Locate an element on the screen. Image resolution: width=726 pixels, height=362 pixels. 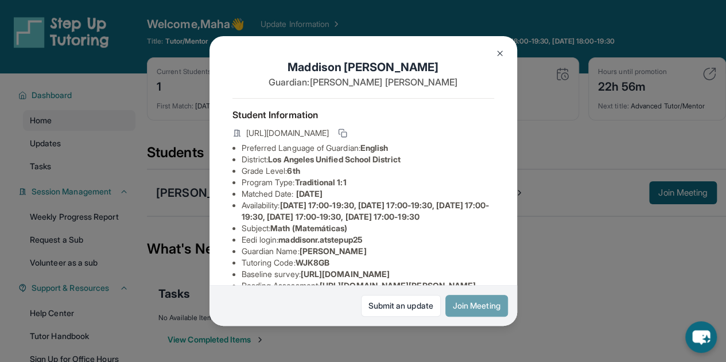
li: Matched Date: is located at coordinates (368, 194).